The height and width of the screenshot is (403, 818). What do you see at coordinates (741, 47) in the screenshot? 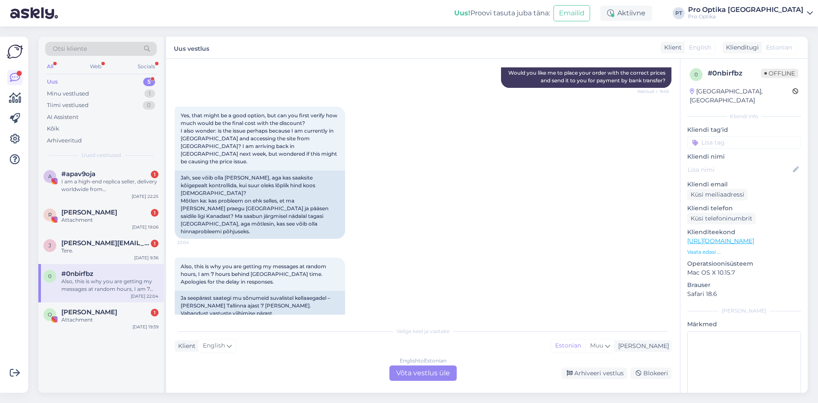
I see `div: Klienditugi` at bounding box center [741, 47].